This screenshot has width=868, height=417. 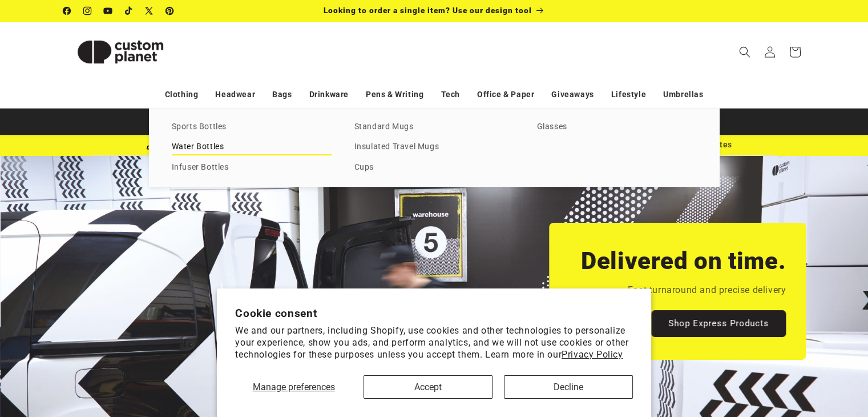 What do you see at coordinates (434, 127) in the screenshot?
I see `a: Standard Mugs` at bounding box center [434, 127].